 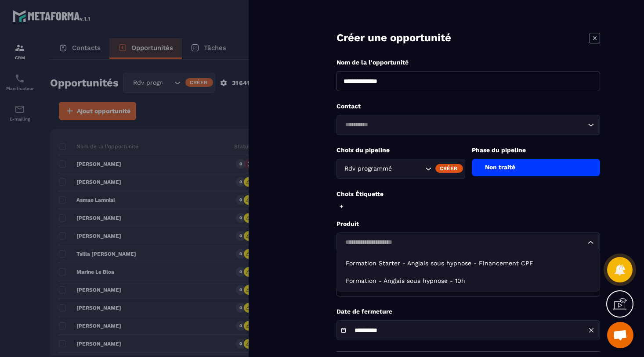 I want to click on p: Choix du pipeline, so click(x=401, y=150).